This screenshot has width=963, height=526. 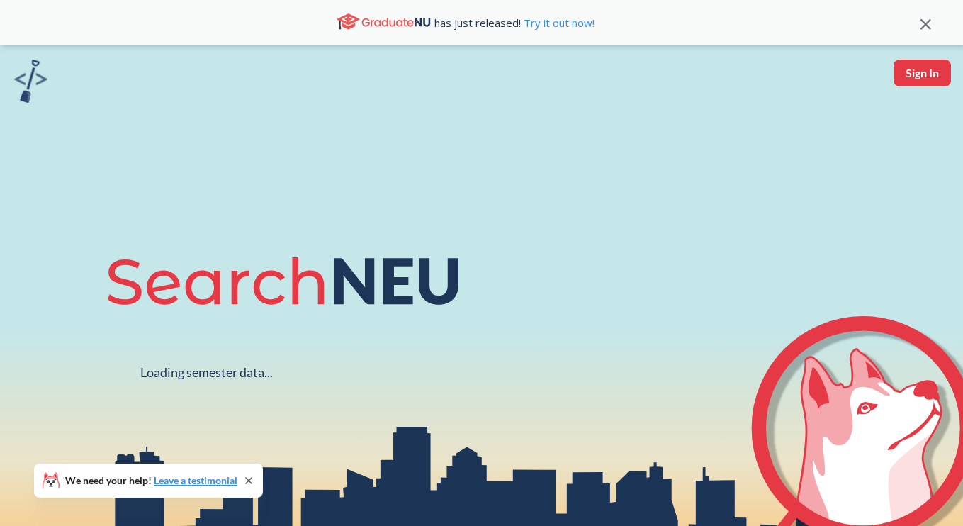 I want to click on span: has just released!, so click(x=514, y=23).